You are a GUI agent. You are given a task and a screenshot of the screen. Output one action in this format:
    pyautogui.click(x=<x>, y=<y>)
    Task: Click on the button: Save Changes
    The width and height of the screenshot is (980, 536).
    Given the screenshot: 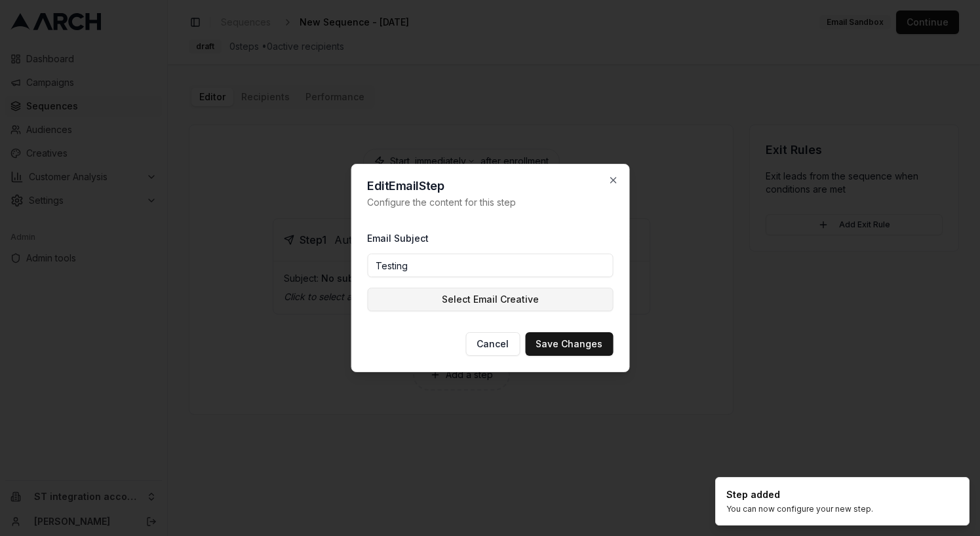 What is the action you would take?
    pyautogui.click(x=569, y=344)
    